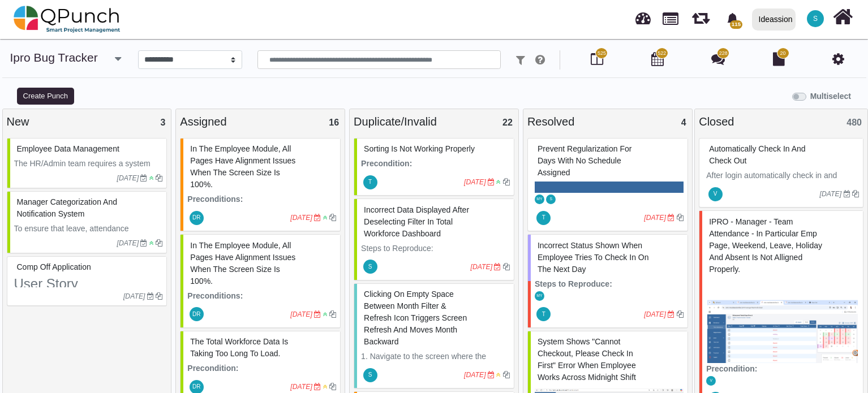 Image resolution: width=868 pixels, height=393 pixels. Describe the element at coordinates (734, 18) in the screenshot. I see `a: bell fill115` at that location.